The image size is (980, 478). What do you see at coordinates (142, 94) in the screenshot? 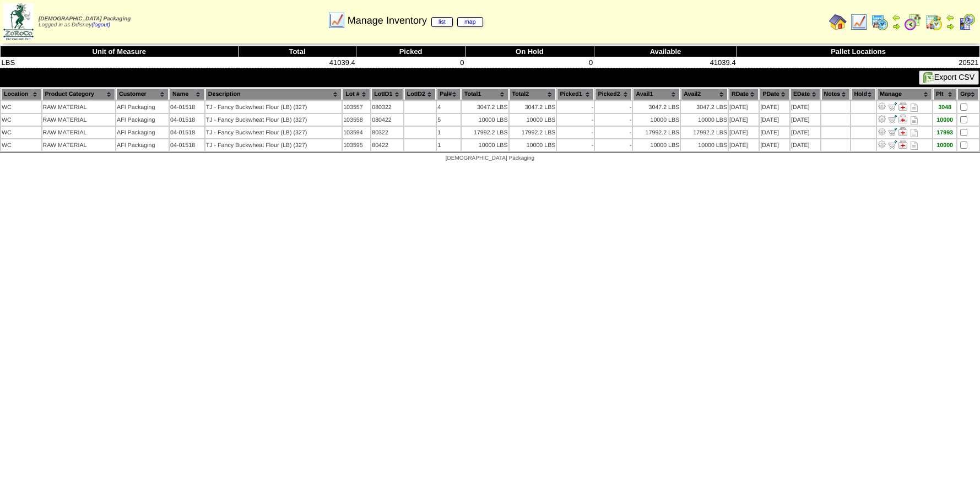
I see `th: Customer` at bounding box center [142, 94].